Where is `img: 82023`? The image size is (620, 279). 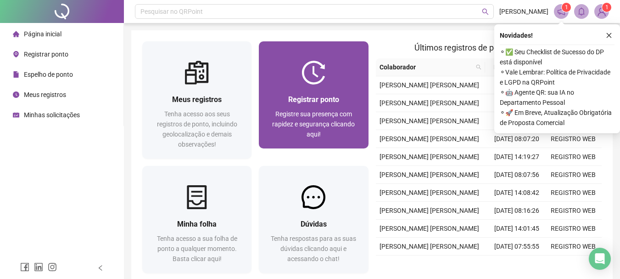
img: 82023 is located at coordinates (602, 11).